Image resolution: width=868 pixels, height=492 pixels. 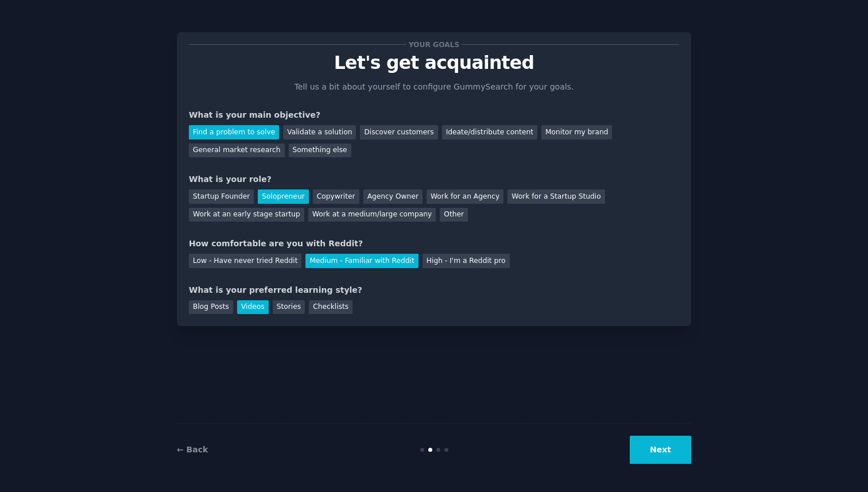 I want to click on div: What is your main objective?, so click(x=434, y=115).